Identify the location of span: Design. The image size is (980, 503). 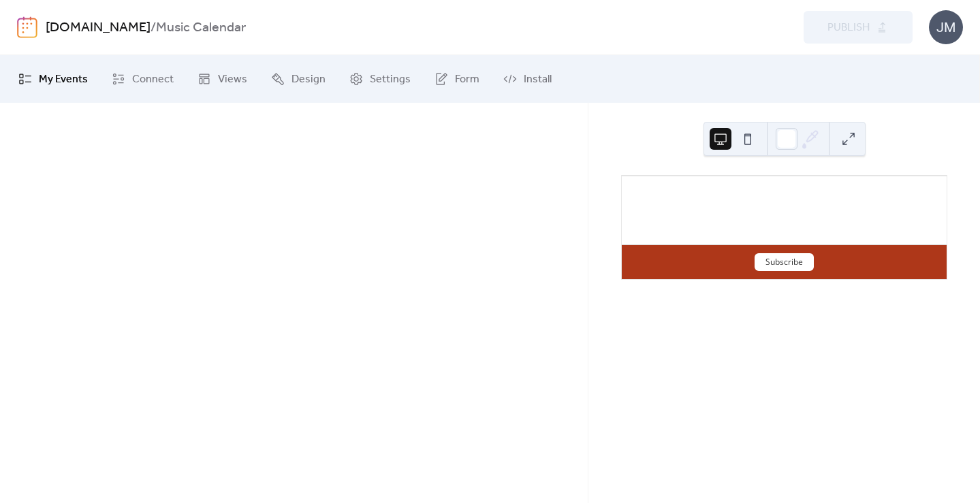
(309, 80).